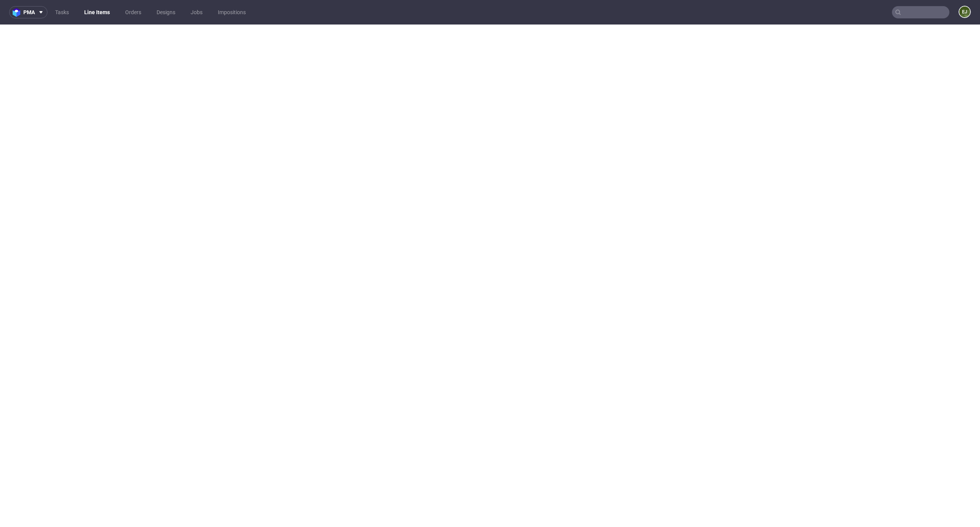 This screenshot has width=980, height=527. Describe the element at coordinates (166, 12) in the screenshot. I see `a: Designs` at that location.